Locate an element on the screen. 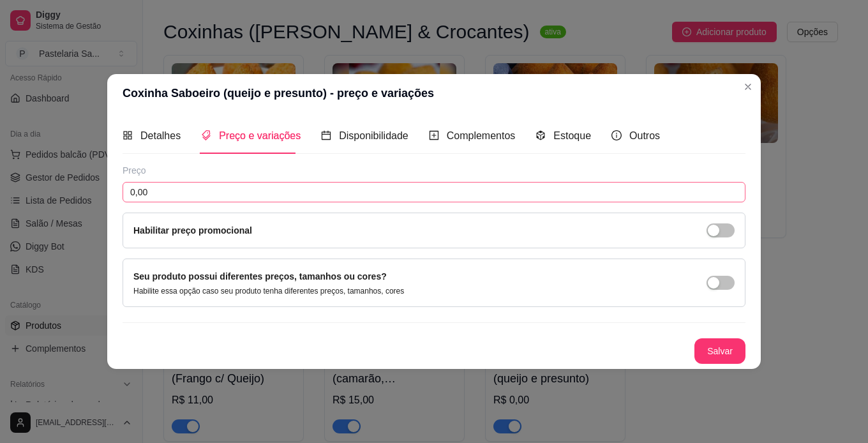 The width and height of the screenshot is (868, 443). label: Habilitar preço promocional is located at coordinates (193, 230).